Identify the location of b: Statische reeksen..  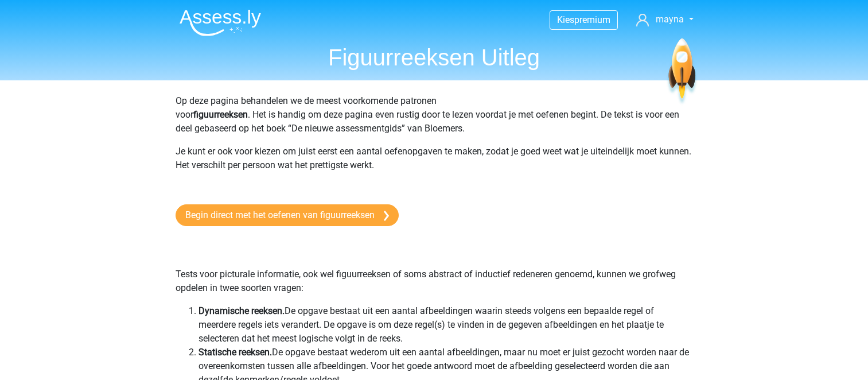
(235, 352).